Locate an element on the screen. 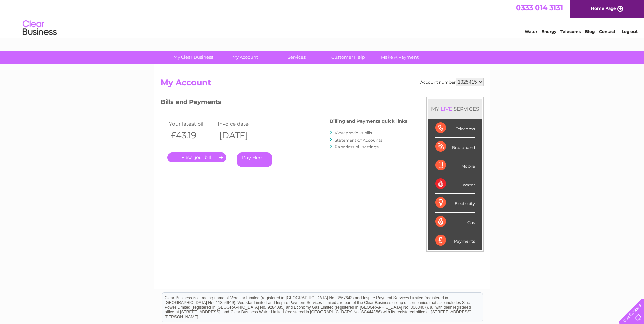 This screenshot has height=324, width=644. a: My Clear Business is located at coordinates (193, 57).